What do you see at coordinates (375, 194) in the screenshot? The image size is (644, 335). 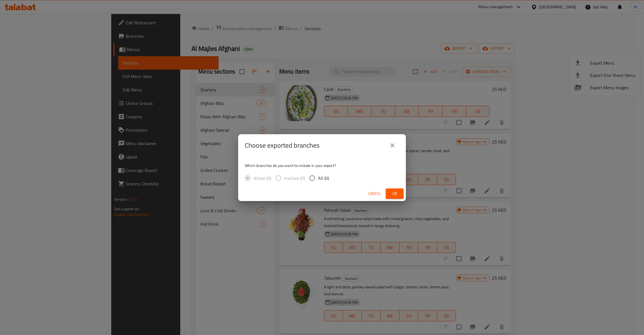 I see `button: Cancel` at bounding box center [375, 194].